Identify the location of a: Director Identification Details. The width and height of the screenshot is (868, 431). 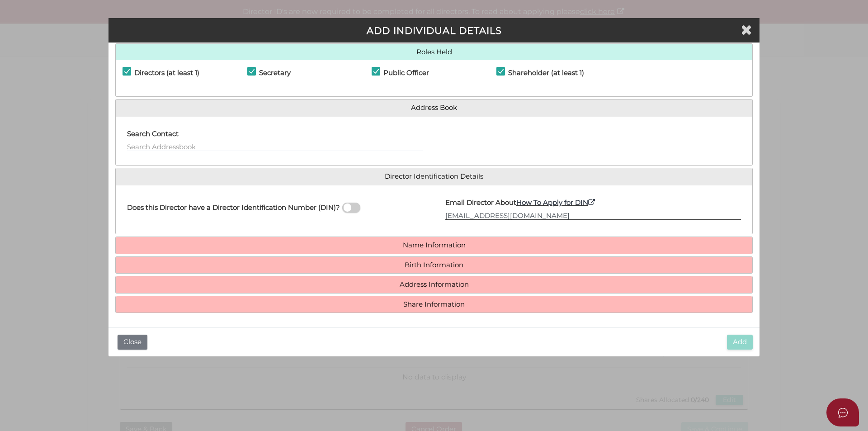
(434, 176).